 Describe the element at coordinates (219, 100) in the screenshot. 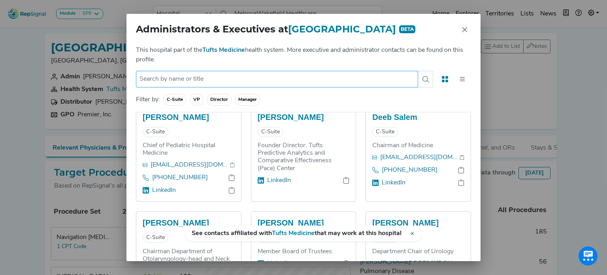

I see `span: Director` at that location.